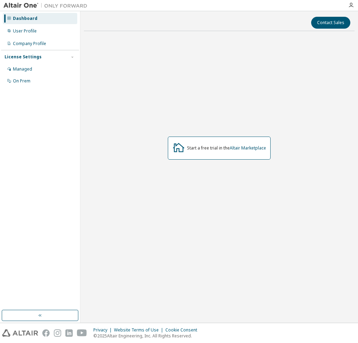  Describe the element at coordinates (57, 333) in the screenshot. I see `img: instagram.svg` at that location.